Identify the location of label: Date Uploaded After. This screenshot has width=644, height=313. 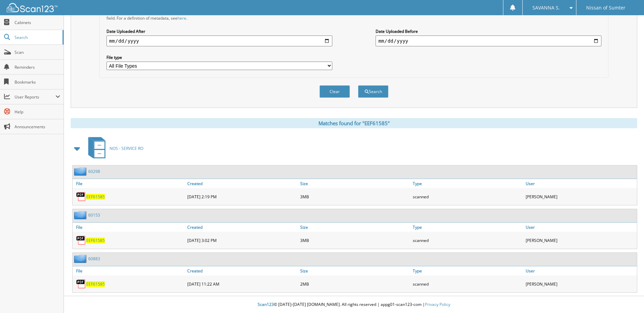
(219, 31).